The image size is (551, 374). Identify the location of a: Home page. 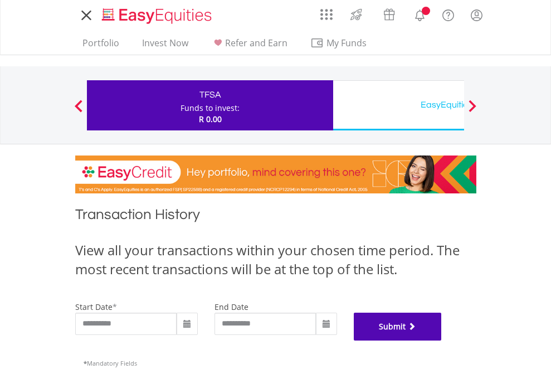
(156, 14).